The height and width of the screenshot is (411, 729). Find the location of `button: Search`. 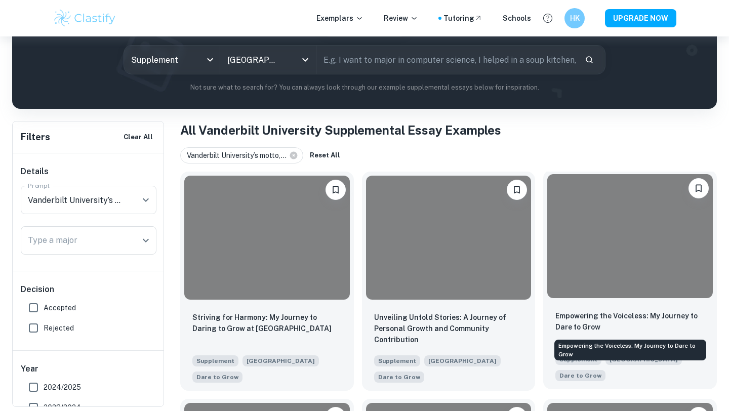

button: Search is located at coordinates (589, 60).